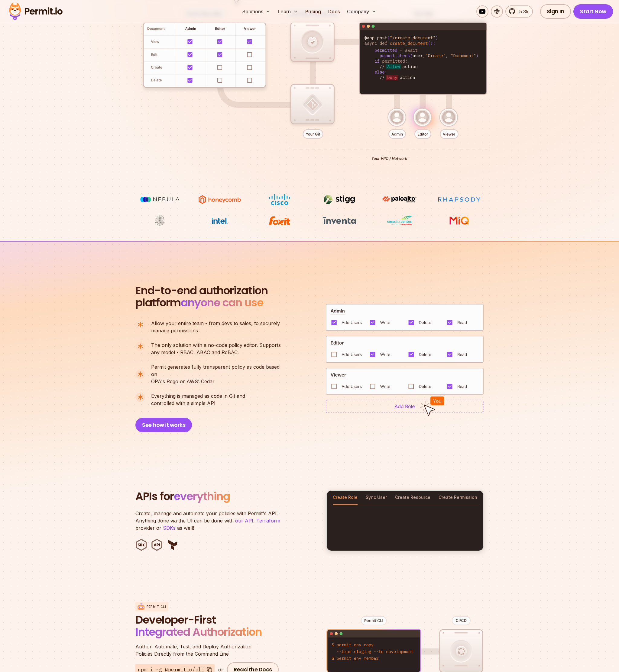 Image resolution: width=619 pixels, height=672 pixels. I want to click on span: The only solution with a no-code policy editor. Supports, so click(216, 345).